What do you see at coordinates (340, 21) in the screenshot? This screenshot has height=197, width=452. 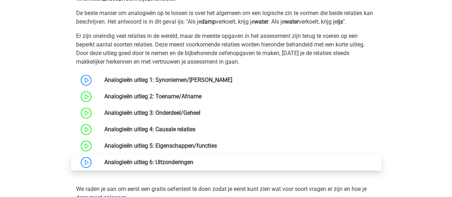 I see `b: ijs` at bounding box center [340, 21].